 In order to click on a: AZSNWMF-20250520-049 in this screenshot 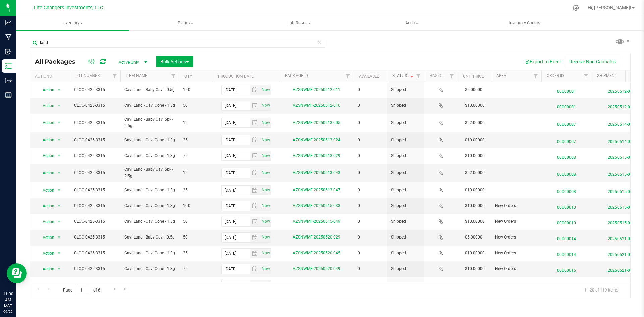, I will do `click(317, 269)`.